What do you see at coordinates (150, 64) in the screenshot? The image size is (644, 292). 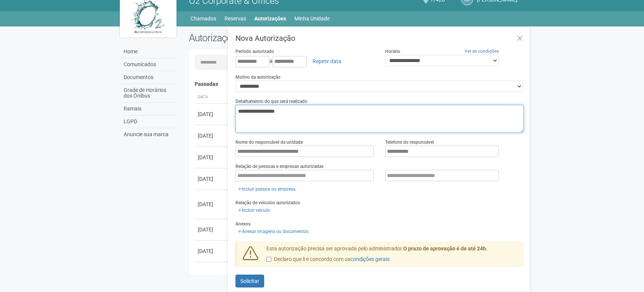 I see `a: Comunicados` at bounding box center [150, 64].